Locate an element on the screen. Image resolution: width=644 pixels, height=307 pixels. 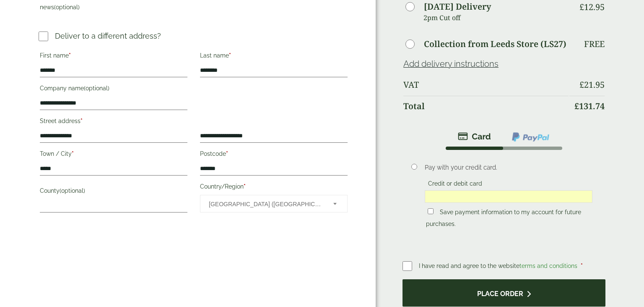
label: First name is located at coordinates (114, 57).